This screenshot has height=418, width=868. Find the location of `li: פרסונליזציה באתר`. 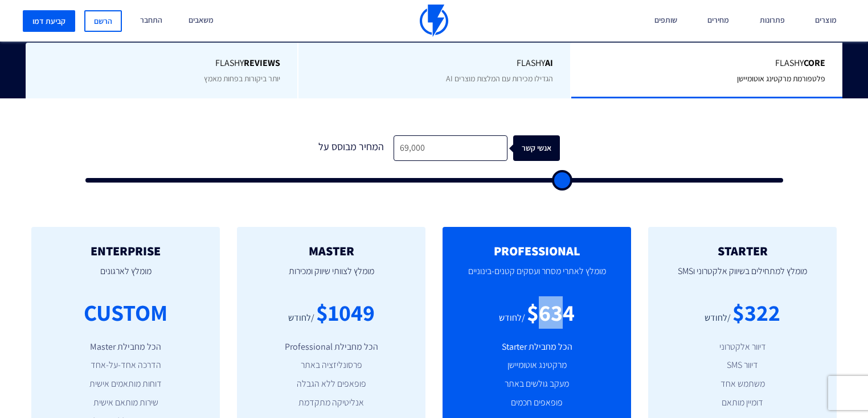

li: פרסונליזציה באתר is located at coordinates (331, 365).